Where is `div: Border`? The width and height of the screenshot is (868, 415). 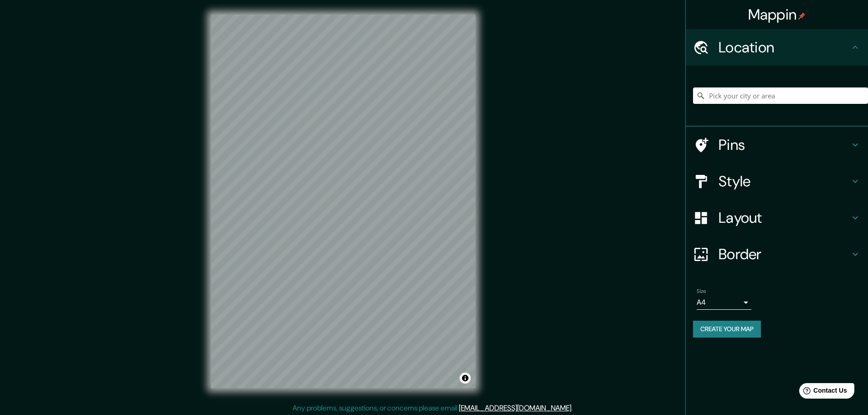 div: Border is located at coordinates (777, 254).